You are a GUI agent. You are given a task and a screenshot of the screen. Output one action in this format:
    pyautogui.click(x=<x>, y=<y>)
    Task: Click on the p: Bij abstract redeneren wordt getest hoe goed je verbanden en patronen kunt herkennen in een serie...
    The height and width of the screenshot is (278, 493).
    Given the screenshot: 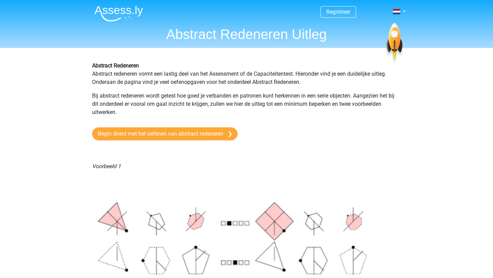 What is the action you would take?
    pyautogui.click(x=246, y=104)
    